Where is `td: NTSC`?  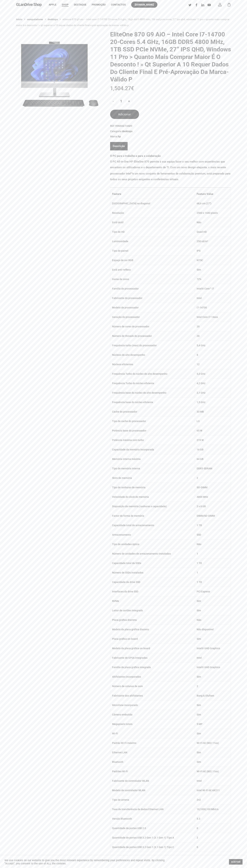 td: NTSC is located at coordinates (213, 260).